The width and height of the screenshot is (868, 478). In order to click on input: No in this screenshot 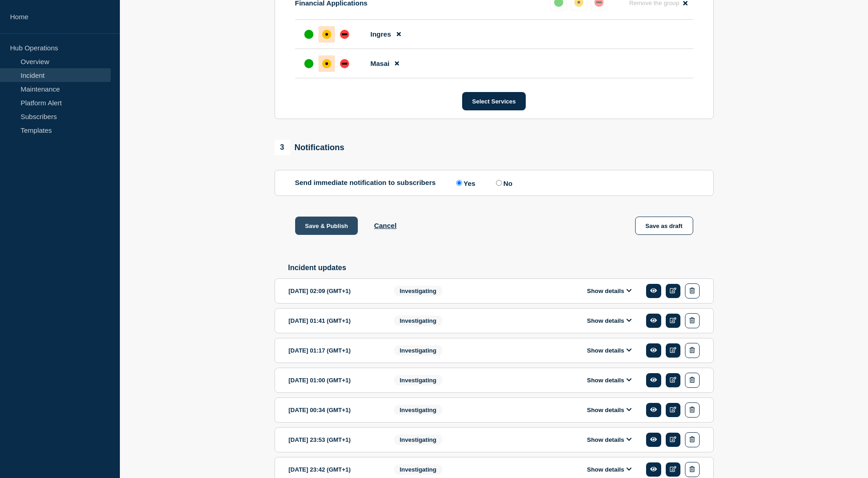, I will do `click(499, 183)`.